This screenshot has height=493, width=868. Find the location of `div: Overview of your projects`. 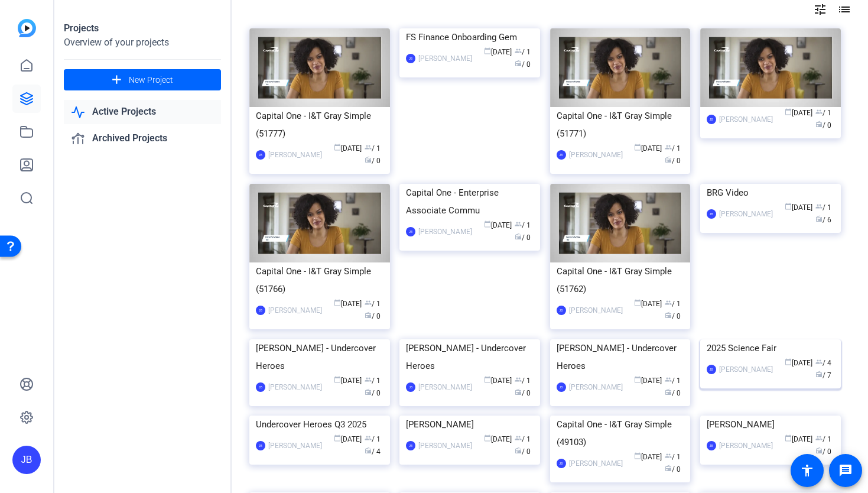

div: Overview of your projects is located at coordinates (143, 43).